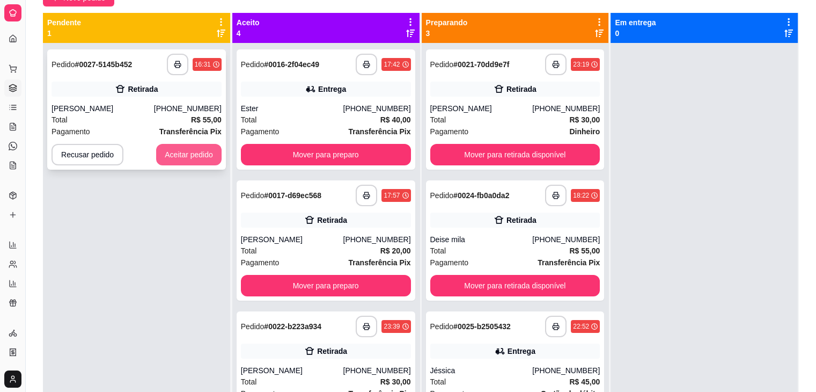  I want to click on strong: # 0021-70dd9e7f, so click(481, 64).